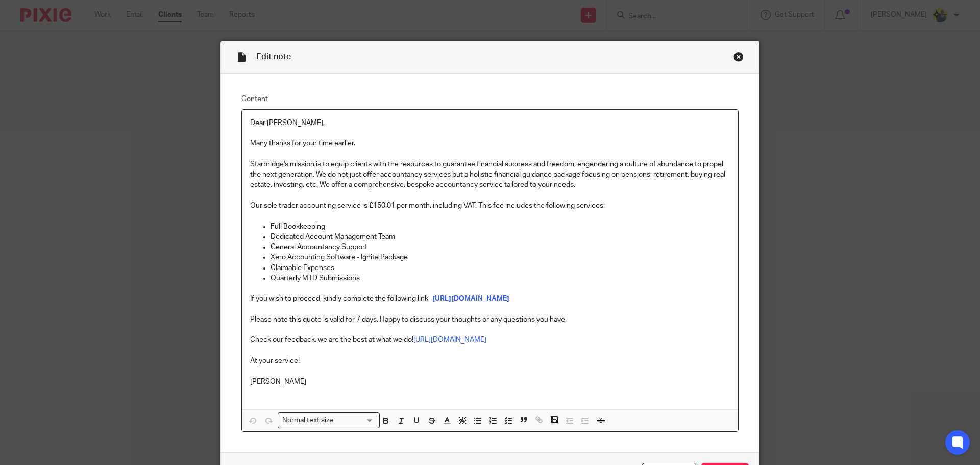 This screenshot has width=980, height=465. I want to click on p: Xero Accounting Software - Ignite Package, so click(500, 257).